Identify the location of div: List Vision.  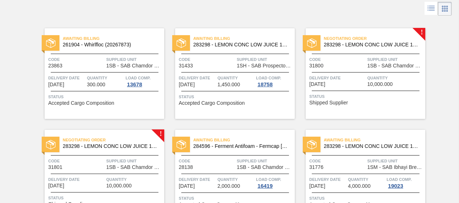
(431, 9).